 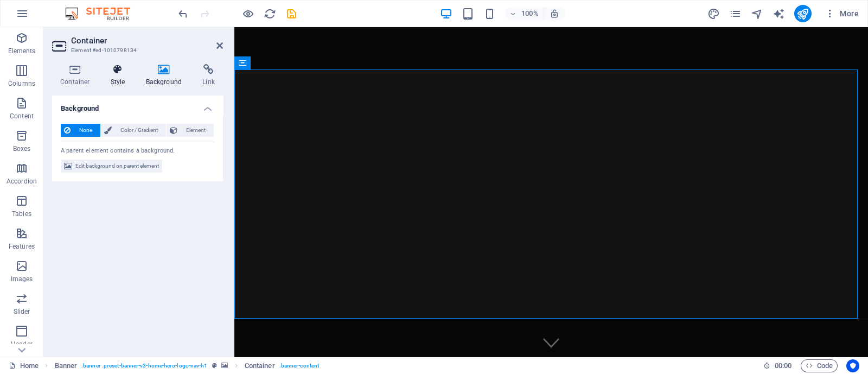 I want to click on h6: 100%, so click(x=530, y=14).